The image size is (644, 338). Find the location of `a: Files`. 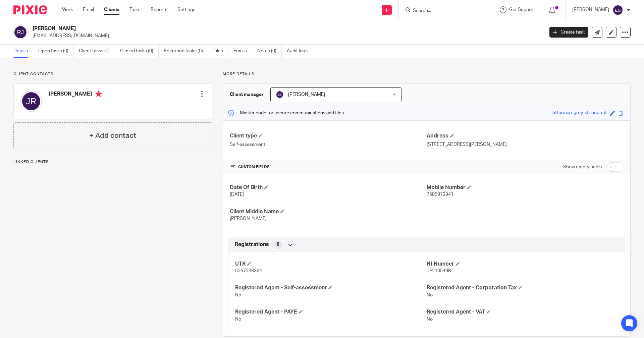

a: Files is located at coordinates (221, 51).